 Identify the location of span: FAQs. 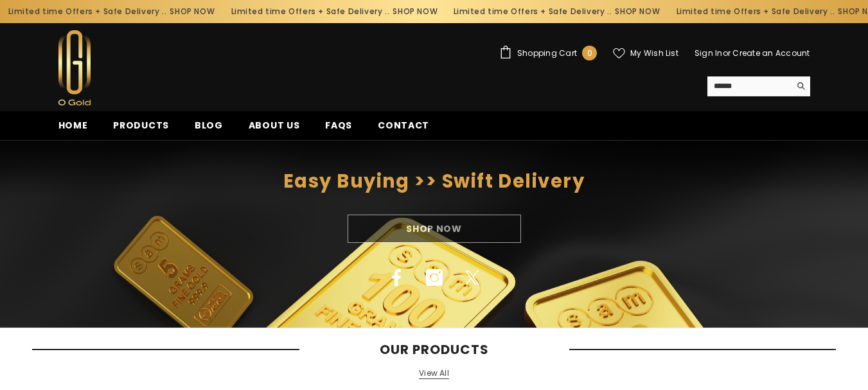
(339, 126).